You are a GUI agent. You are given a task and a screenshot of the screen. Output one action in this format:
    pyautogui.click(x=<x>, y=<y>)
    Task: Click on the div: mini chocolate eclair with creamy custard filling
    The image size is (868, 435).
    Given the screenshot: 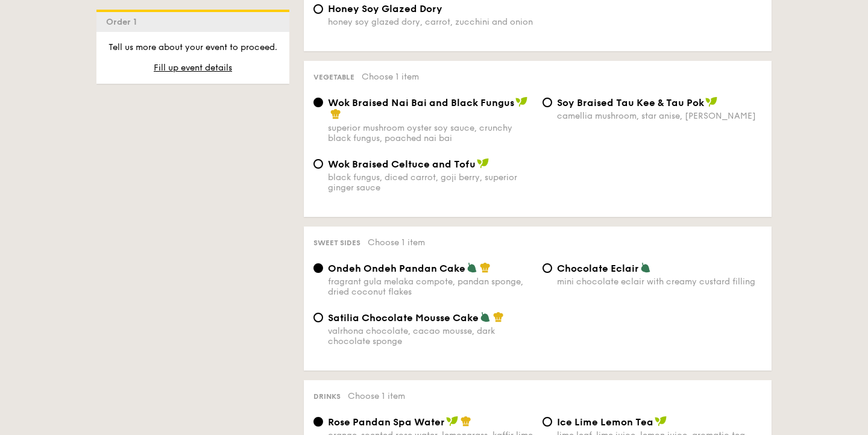 What is the action you would take?
    pyautogui.click(x=660, y=281)
    